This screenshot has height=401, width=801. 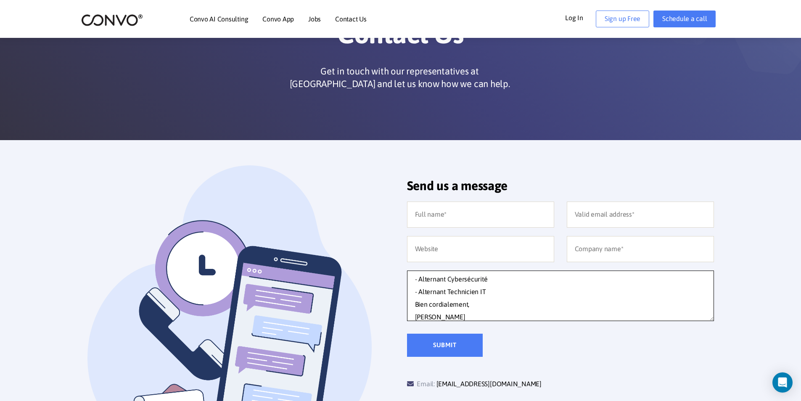 What do you see at coordinates (481, 215) in the screenshot?
I see `input: Full name*` at bounding box center [481, 215].